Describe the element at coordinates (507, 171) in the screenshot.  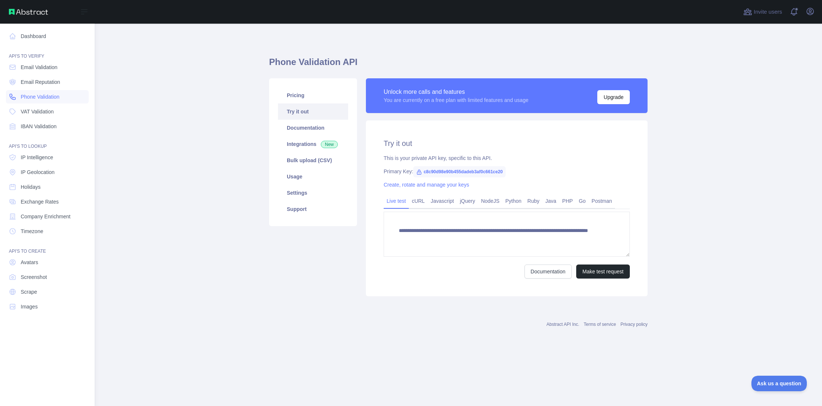
I see `div: Primary Key:` at that location.